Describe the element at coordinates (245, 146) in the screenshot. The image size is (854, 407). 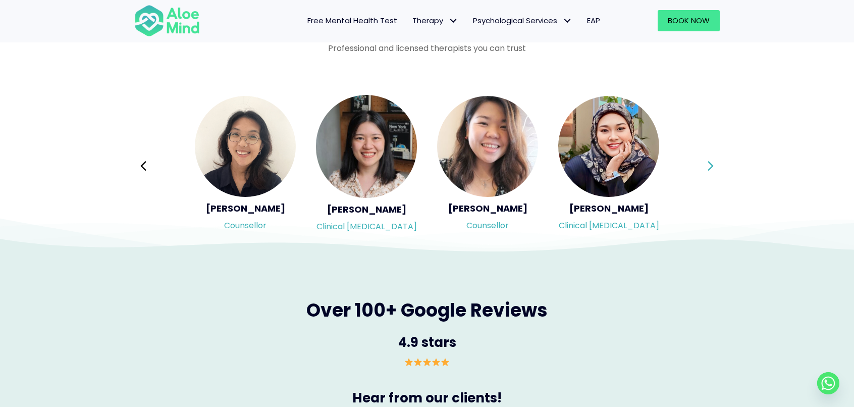
I see `img: <h5>Emelyne</h5><p>Counsellor</p>` at that location.